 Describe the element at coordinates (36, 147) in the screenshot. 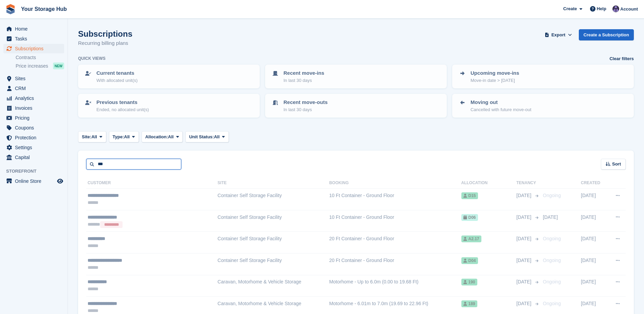

I see `span: Settings` at that location.